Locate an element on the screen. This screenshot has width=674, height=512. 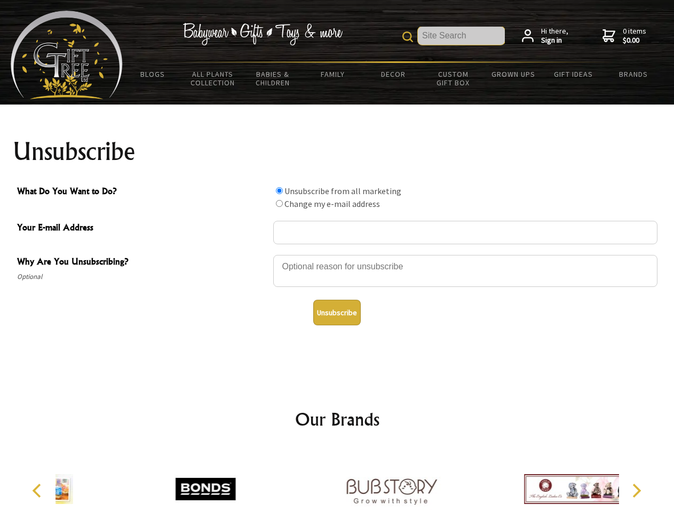
span: Your E-mail Address is located at coordinates (142, 228).